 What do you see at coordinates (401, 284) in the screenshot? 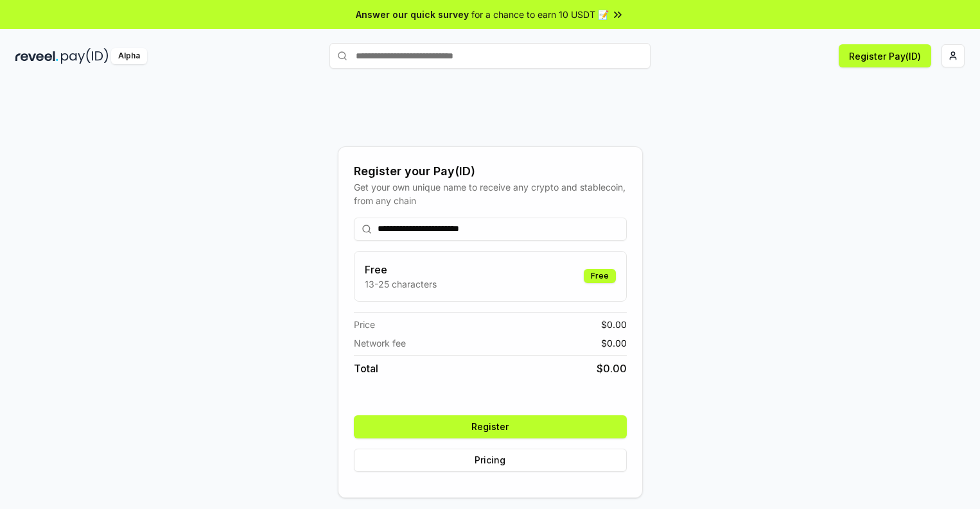
I see `p: 13-25 characters` at bounding box center [401, 284].